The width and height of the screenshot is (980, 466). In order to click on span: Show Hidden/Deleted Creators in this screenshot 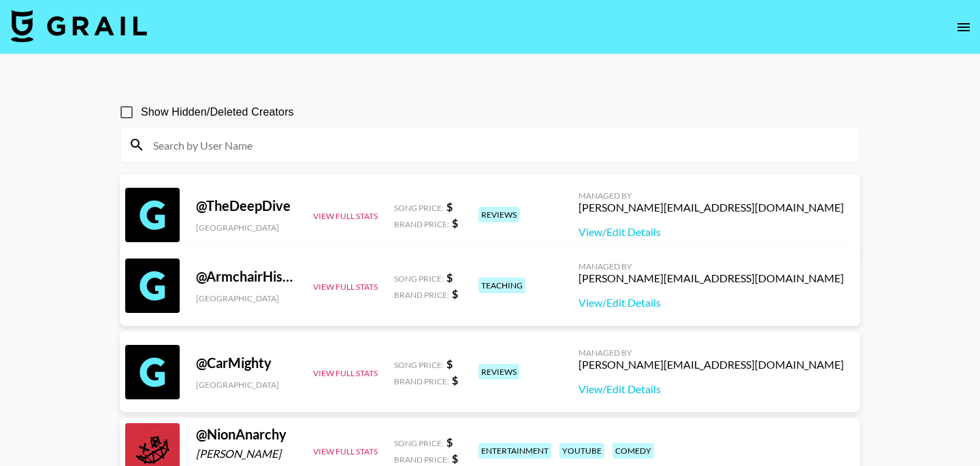, I will do `click(217, 113)`.